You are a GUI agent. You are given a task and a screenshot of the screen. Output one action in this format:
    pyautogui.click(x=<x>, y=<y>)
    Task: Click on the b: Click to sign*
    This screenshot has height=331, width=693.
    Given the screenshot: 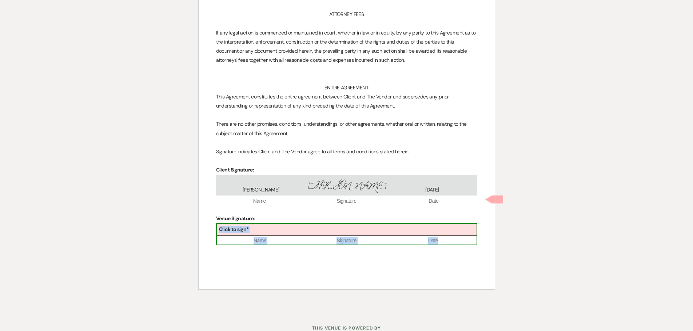 What is the action you would take?
    pyautogui.click(x=234, y=230)
    